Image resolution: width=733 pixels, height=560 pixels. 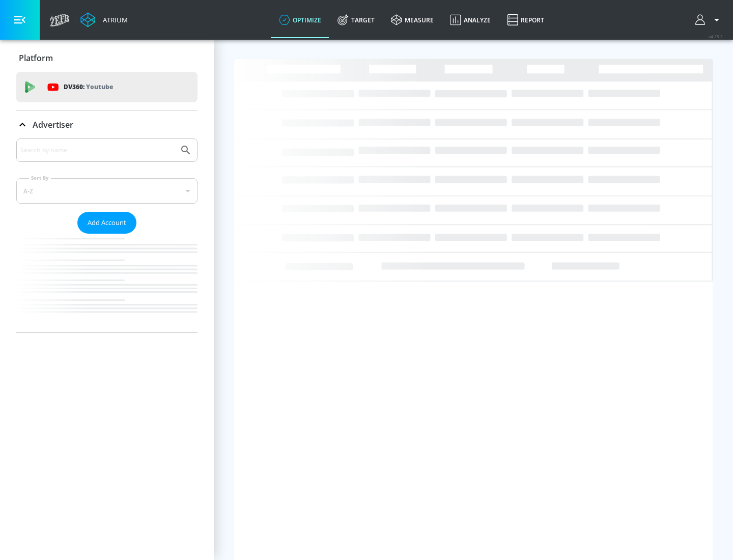 What do you see at coordinates (107, 58) in the screenshot?
I see `div: Platform` at bounding box center [107, 58].